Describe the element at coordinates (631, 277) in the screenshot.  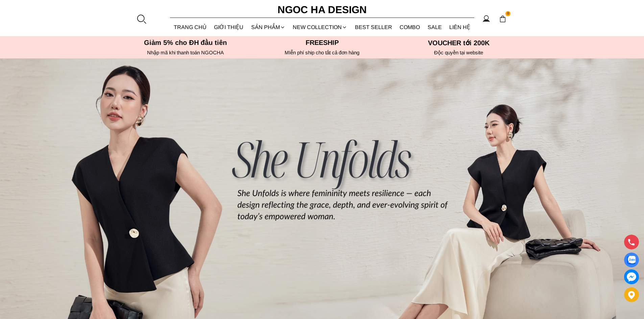
I see `a: messenger` at that location.